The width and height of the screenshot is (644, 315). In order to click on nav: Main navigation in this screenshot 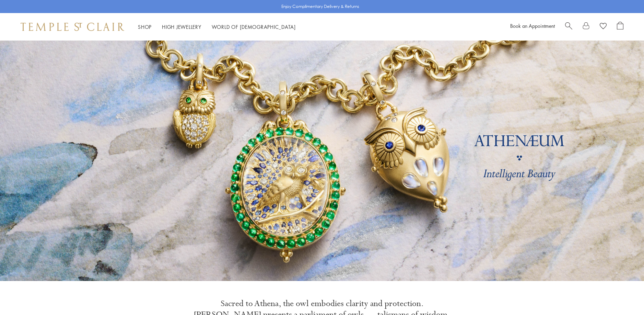, I will do `click(217, 27)`.